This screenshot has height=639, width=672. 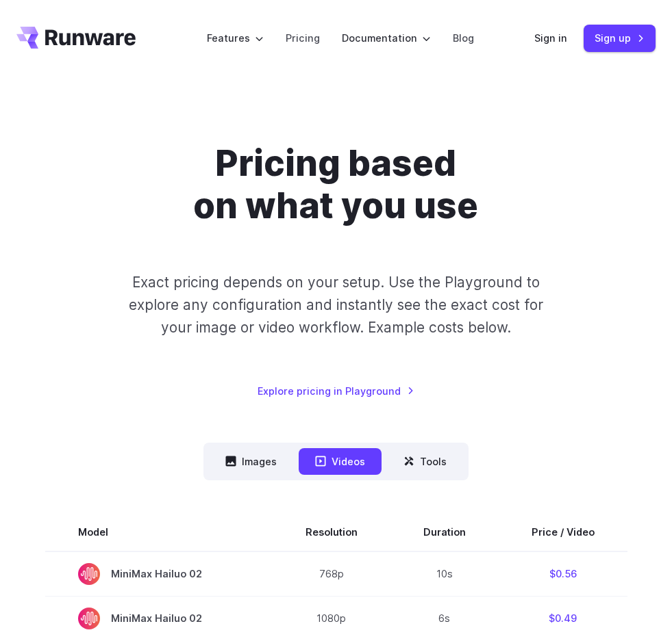 What do you see at coordinates (619, 38) in the screenshot?
I see `a: Sign up` at bounding box center [619, 38].